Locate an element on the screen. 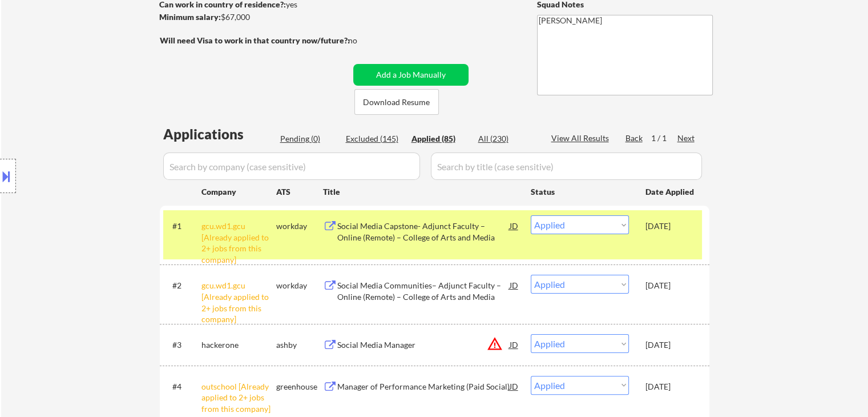 This screenshot has width=868, height=417. div: Title is located at coordinates (421, 192).